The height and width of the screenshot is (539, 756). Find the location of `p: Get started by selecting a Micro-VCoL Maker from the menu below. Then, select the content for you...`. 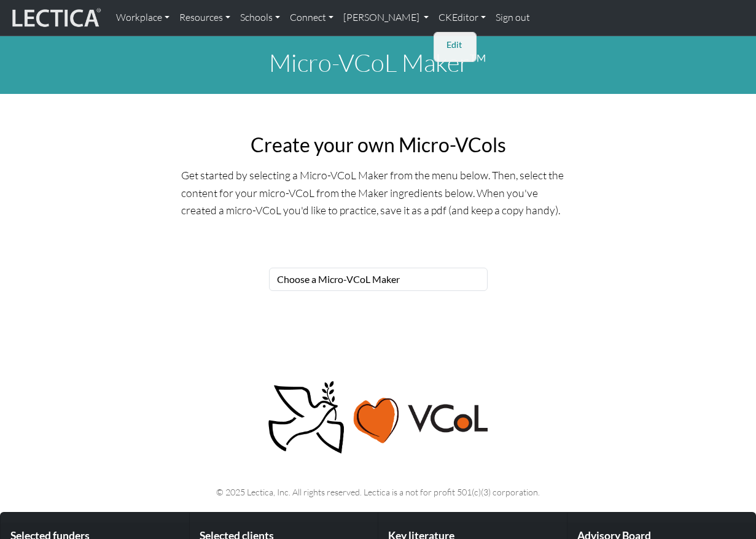

p: Get started by selecting a Micro-VCoL Maker from the menu below. Then, select the content for you... is located at coordinates (378, 192).